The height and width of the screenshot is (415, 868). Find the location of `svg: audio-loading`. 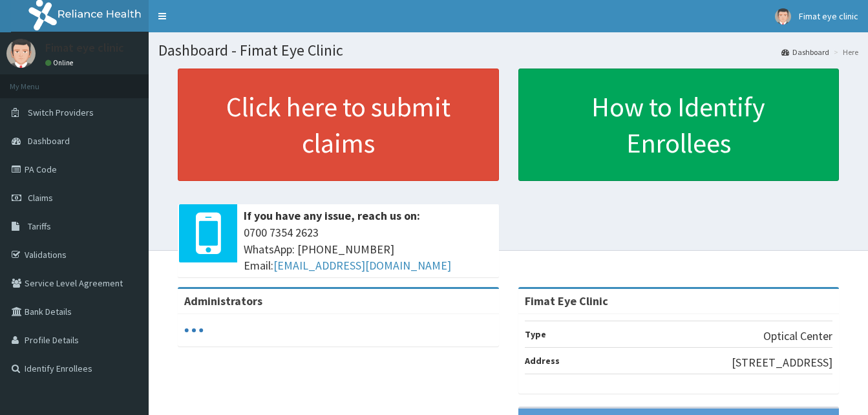

svg: audio-loading is located at coordinates (194, 330).